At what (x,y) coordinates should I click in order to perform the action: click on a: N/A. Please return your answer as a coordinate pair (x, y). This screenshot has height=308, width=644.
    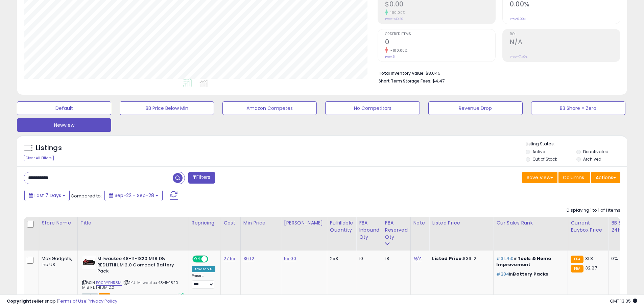
    Looking at the image, I should click on (418, 259).